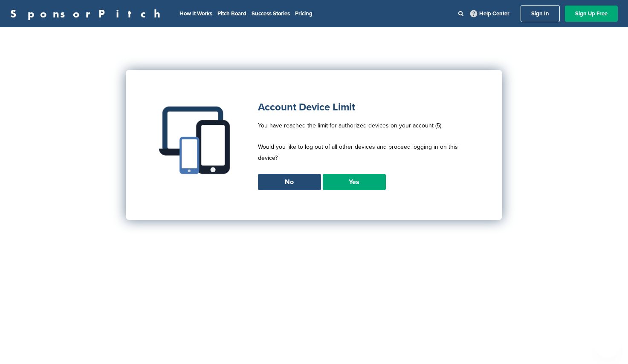 This screenshot has width=628, height=364. I want to click on a: Sign In, so click(540, 14).